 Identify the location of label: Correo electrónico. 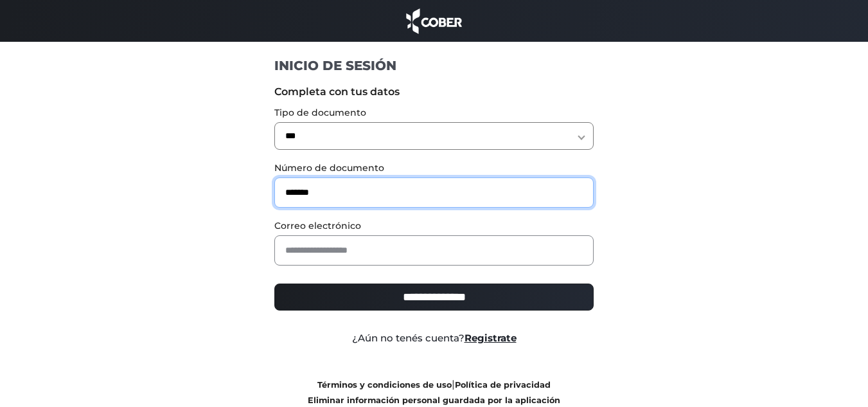
(434, 226).